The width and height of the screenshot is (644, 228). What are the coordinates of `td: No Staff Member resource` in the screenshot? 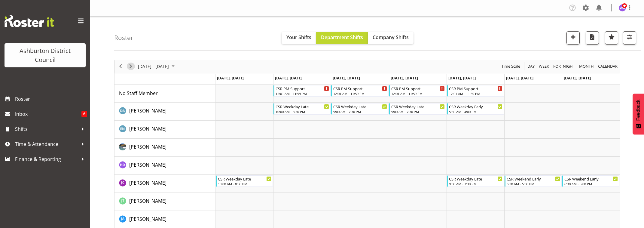 It's located at (165, 93).